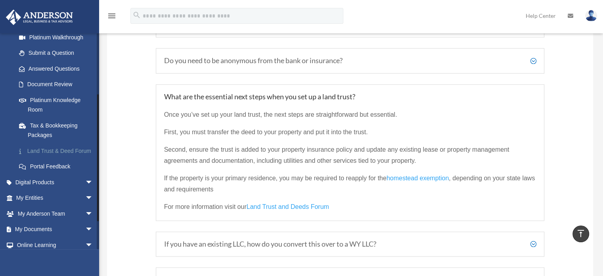 This screenshot has width=603, height=276. What do you see at coordinates (137, 15) in the screenshot?
I see `i: search` at bounding box center [137, 15].